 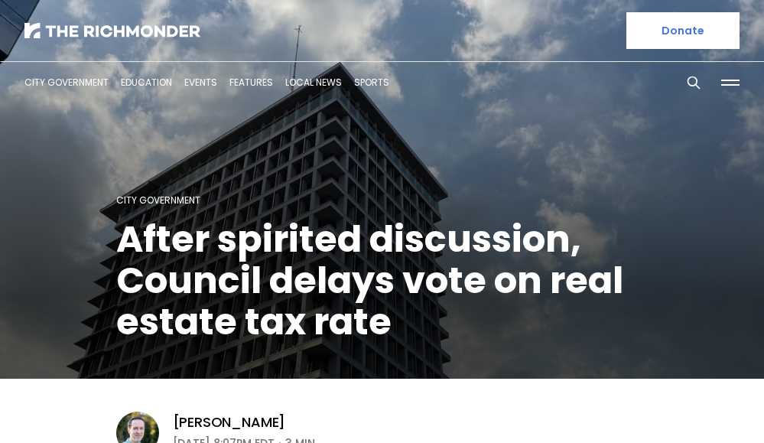 What do you see at coordinates (314, 82) in the screenshot?
I see `a: Local News` at bounding box center [314, 82].